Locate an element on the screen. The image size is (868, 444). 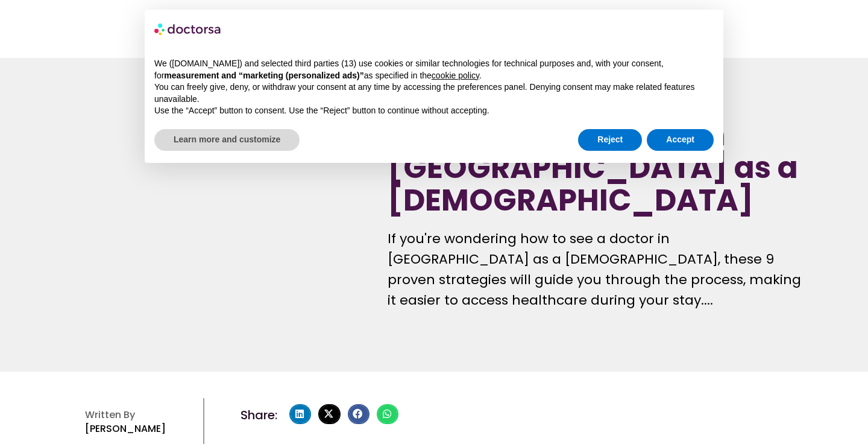
div: Share on x-twitter is located at coordinates (329, 415).